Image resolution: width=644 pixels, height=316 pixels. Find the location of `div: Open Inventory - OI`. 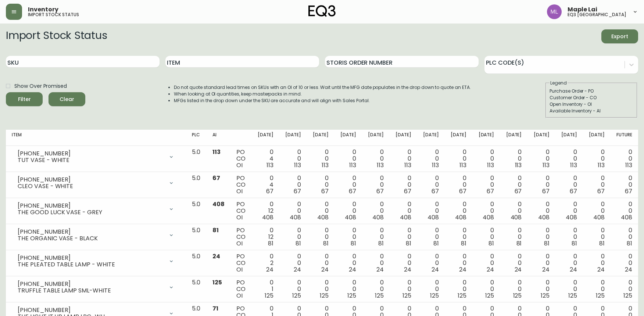

div: Open Inventory - OI is located at coordinates (591, 104).